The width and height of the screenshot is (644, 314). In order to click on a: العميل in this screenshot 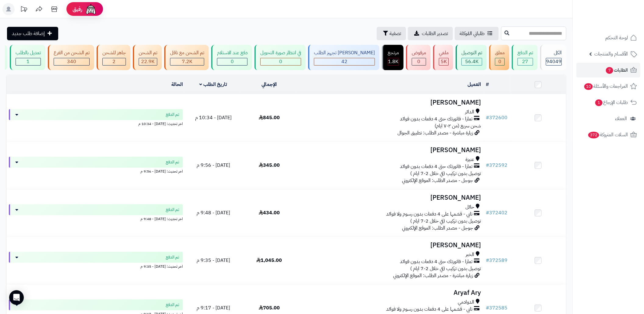, I will do `click(474, 85)`.